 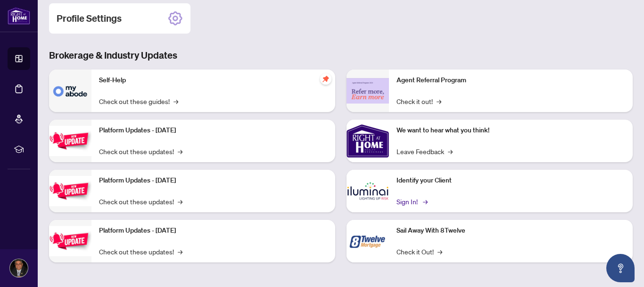 I want to click on img: Agent Referral Program, so click(x=367, y=91).